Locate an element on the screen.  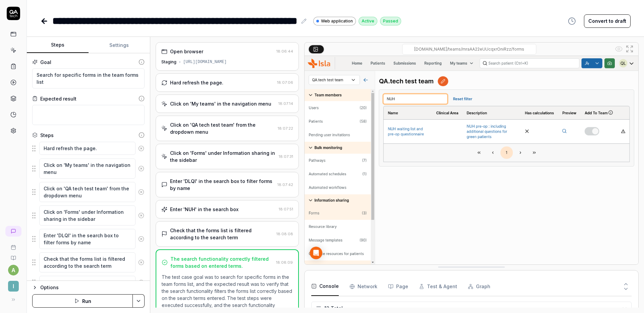
button: Graph is located at coordinates (479, 286).